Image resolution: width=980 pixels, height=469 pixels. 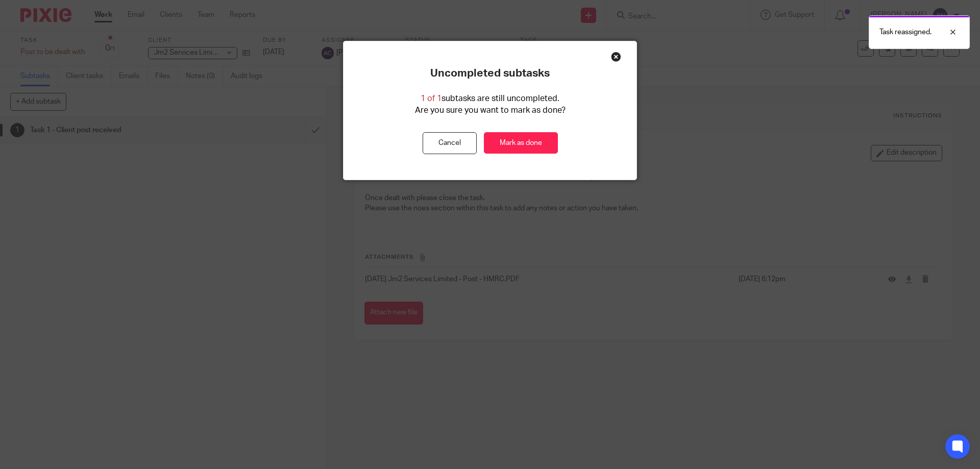 I want to click on button: Cancel, so click(x=450, y=143).